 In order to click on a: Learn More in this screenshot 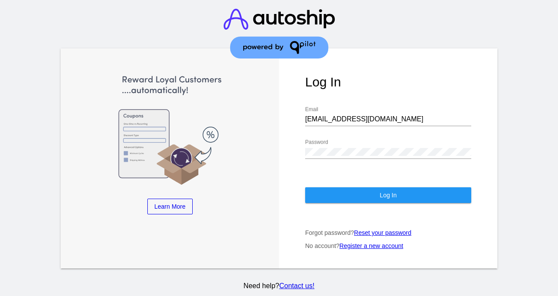, I will do `click(170, 206)`.